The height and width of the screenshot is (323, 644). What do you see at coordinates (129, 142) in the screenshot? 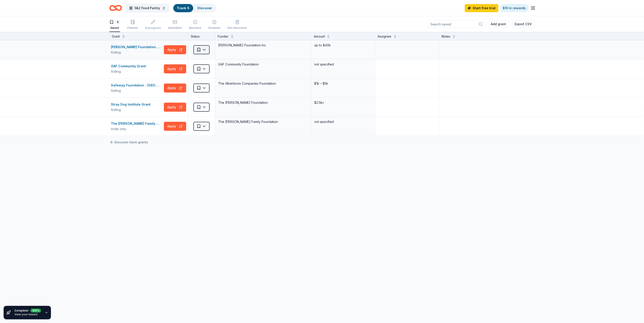
I see `a: Discover more grants` at bounding box center [129, 142].